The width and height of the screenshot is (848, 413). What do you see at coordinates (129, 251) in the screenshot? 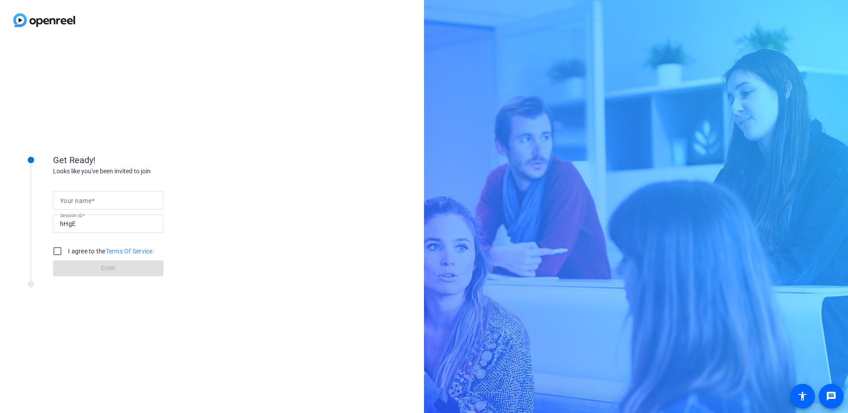
I see `a: Terms Of Service` at bounding box center [129, 251].